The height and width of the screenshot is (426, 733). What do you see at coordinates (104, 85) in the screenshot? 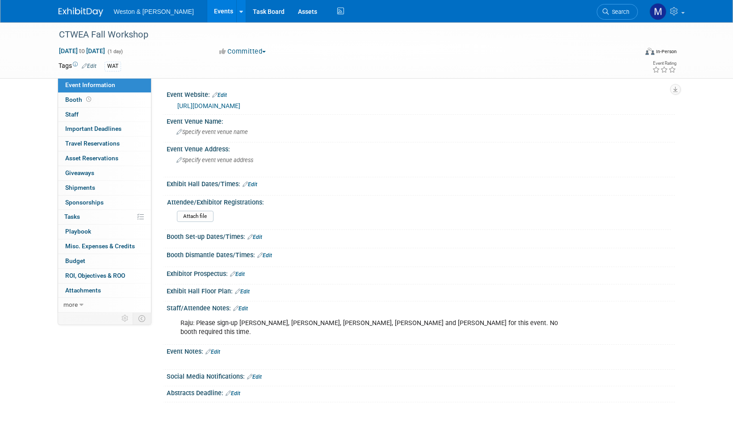
I see `a: Event Information` at bounding box center [104, 85].